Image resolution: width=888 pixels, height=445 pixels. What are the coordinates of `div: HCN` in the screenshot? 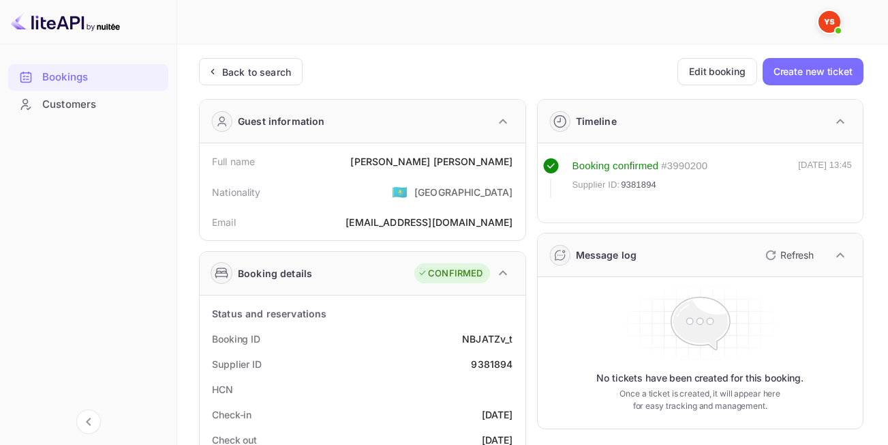 It's located at (222, 389).